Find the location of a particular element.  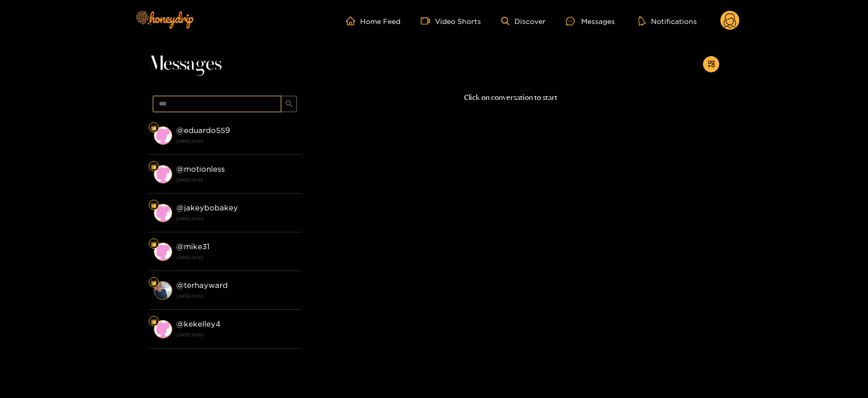

div: Messages is located at coordinates (590, 21).